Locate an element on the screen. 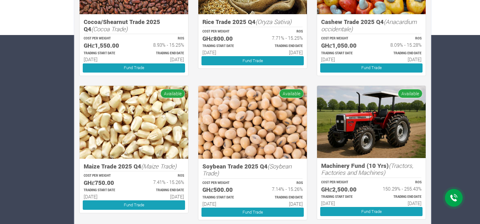 This screenshot has width=480, height=224. h5: Rice Trade 2025 Q4 is located at coordinates (253, 22).